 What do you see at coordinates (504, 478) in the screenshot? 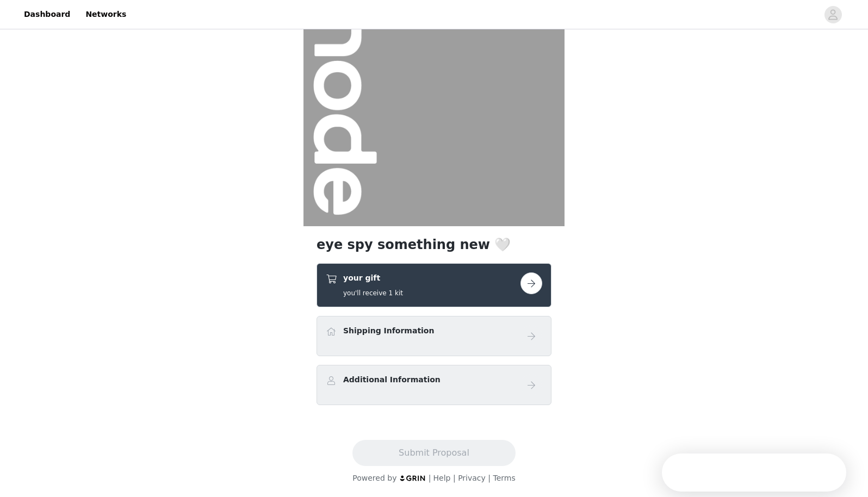
I see `a: Terms` at bounding box center [504, 478].